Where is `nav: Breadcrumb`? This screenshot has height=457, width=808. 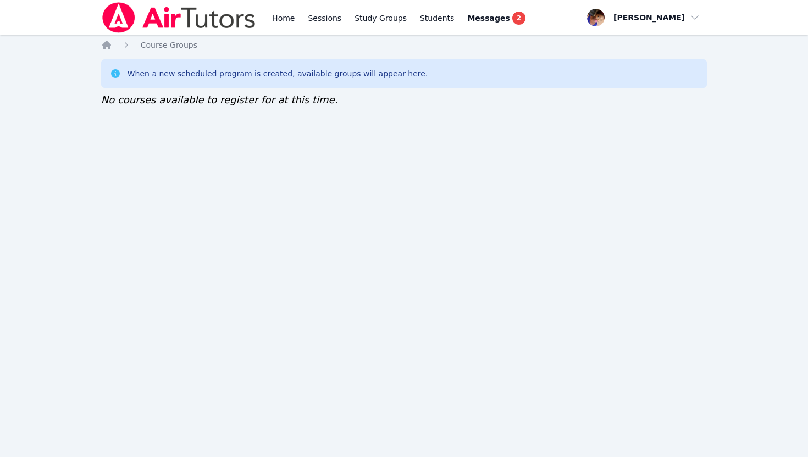 nav: Breadcrumb is located at coordinates (404, 45).